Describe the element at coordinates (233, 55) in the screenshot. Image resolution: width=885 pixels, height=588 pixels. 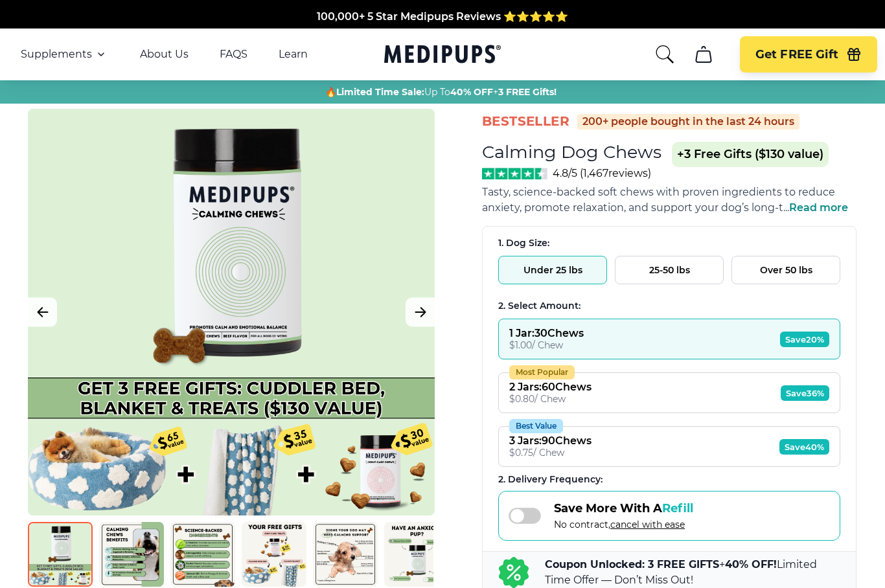
I see `a: FAQS` at that location.